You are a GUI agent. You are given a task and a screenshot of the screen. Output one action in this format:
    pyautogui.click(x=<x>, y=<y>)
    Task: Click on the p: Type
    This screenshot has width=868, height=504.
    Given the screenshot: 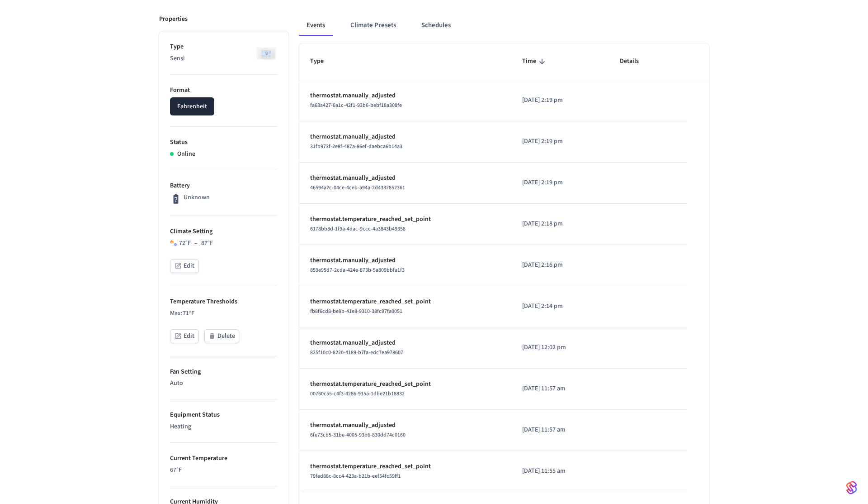 What is the action you would take?
    pyautogui.click(x=224, y=47)
    